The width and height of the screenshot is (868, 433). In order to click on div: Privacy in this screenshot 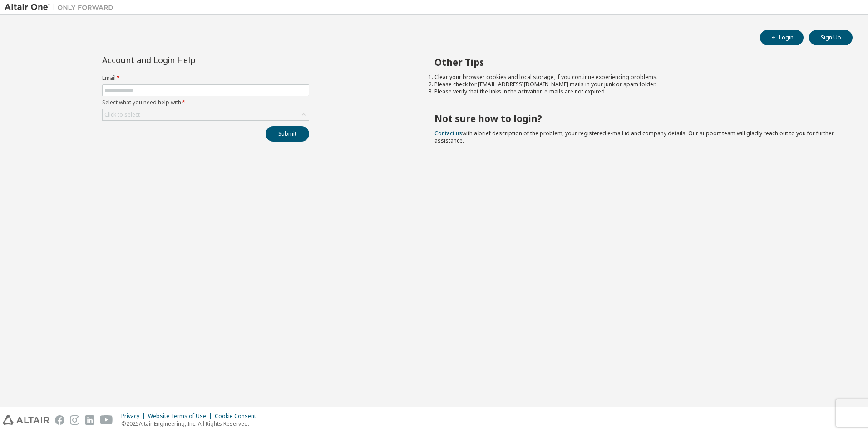, I will do `click(135, 416)`.